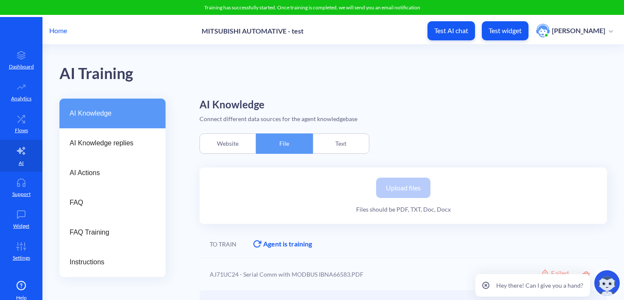 The image size is (624, 300). What do you see at coordinates (21, 99) in the screenshot?
I see `p: Analytics` at bounding box center [21, 99].